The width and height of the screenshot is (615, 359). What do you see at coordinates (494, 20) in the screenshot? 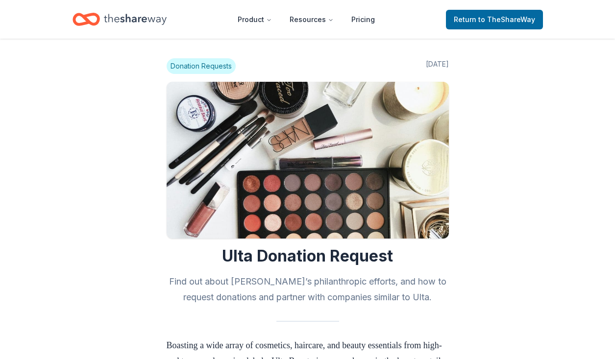
I see `span: Return` at bounding box center [494, 20].